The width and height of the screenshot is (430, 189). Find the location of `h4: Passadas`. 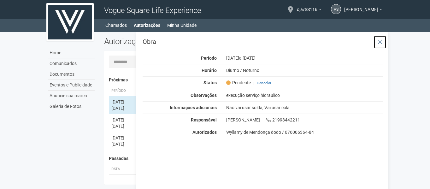

h4: Passadas is located at coordinates (244, 158).